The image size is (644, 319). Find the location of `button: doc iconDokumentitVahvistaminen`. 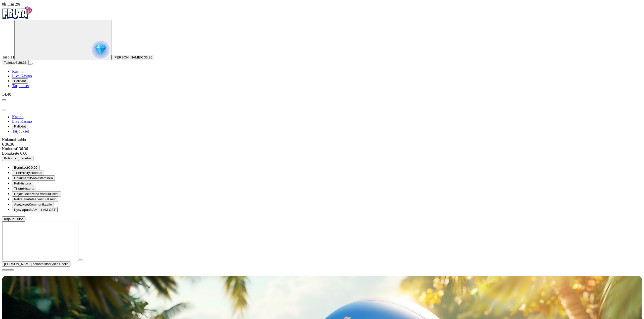

button: doc iconDokumentitVahvistaminen is located at coordinates (33, 178).